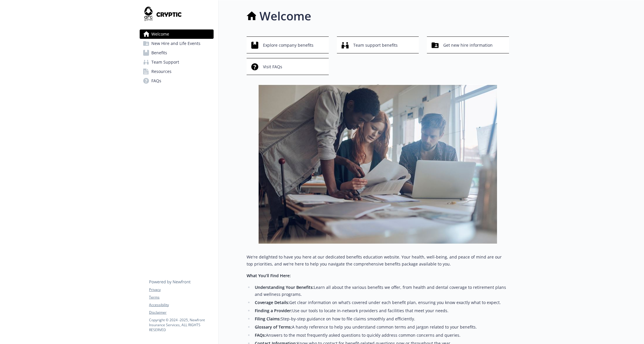 This screenshot has width=644, height=344. I want to click on strong: Filing Claims:, so click(268, 319).